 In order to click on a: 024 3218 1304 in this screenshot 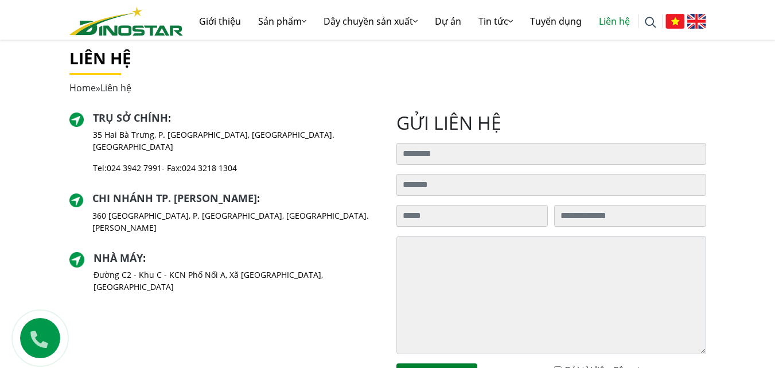, I will do `click(210, 168)`.